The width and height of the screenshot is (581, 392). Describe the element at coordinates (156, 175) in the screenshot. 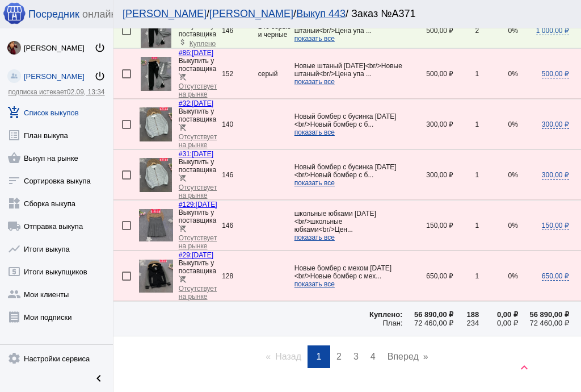

I see `img: tRd-xeD9BmjU3LGhaynMLjt9b5AHkLkF2tzm64K863Y6ILxpaf9oPndsvX5bbkXPQjuhUj33DXxcGjDrCZ0KaK6P.jpg` at that location.